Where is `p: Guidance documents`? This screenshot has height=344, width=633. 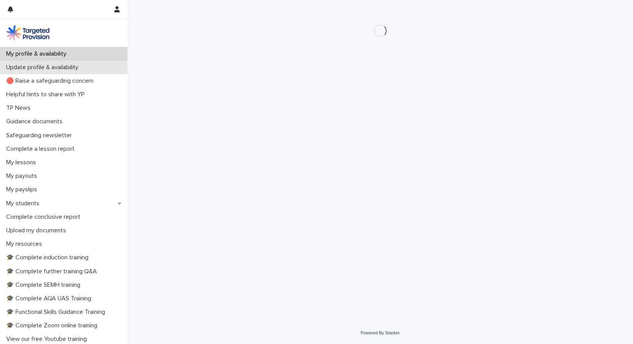 p: Guidance documents is located at coordinates (36, 121).